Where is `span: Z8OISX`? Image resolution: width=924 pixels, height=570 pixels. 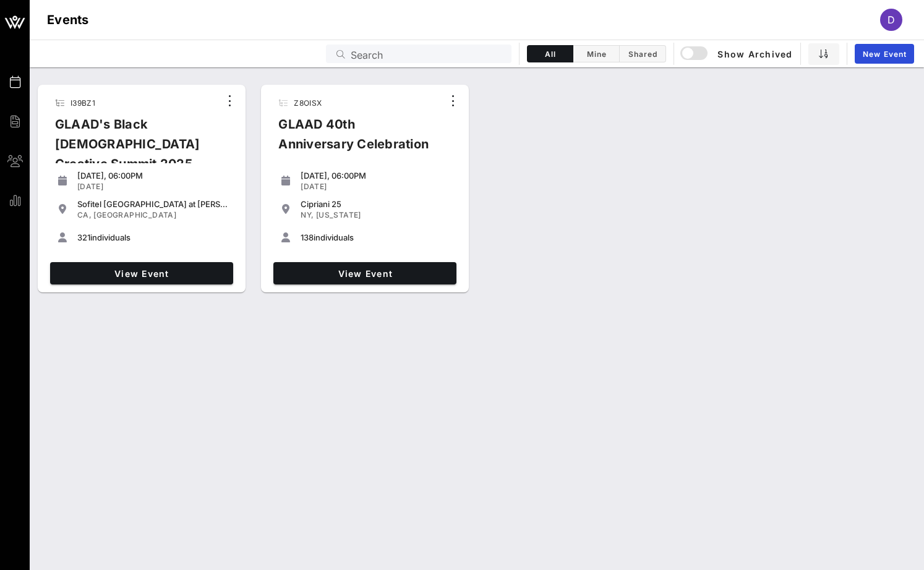 span: Z8OISX is located at coordinates (307, 103).